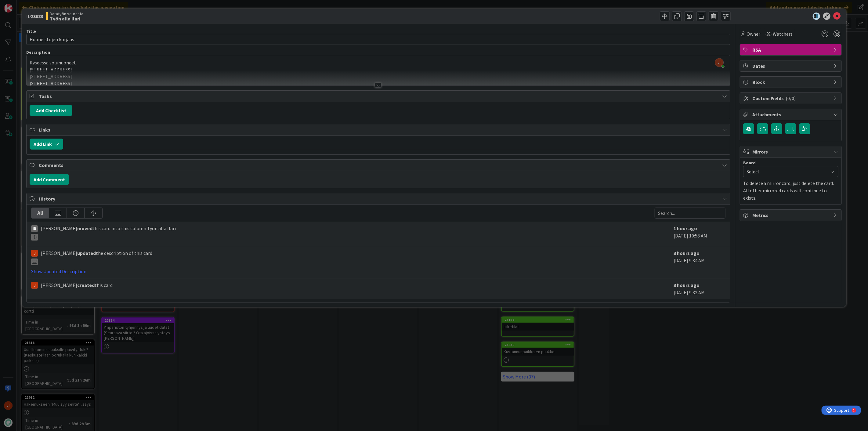 The image size is (868, 431). What do you see at coordinates (33, 5) in the screenshot?
I see `div: 2` at bounding box center [33, 5].